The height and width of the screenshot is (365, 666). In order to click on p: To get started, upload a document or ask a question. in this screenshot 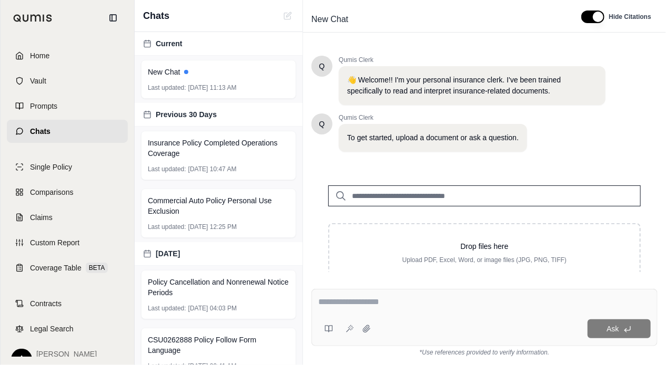, I will do `click(433, 138)`.